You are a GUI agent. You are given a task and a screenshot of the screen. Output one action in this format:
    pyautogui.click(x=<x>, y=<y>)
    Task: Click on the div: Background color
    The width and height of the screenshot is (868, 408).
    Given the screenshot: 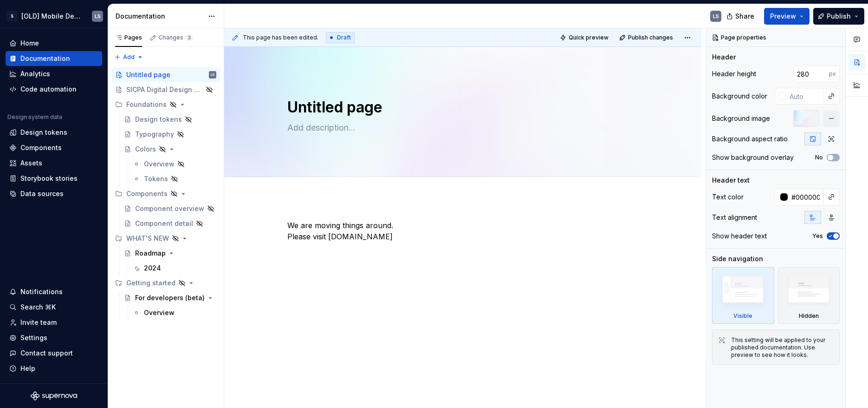 What is the action you would take?
    pyautogui.click(x=740, y=96)
    